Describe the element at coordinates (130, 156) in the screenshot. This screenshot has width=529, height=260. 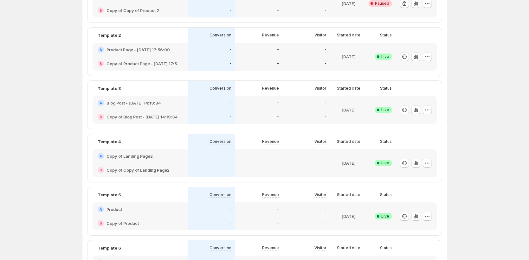
I see `h2: Copy of Landing Page2` at that location.